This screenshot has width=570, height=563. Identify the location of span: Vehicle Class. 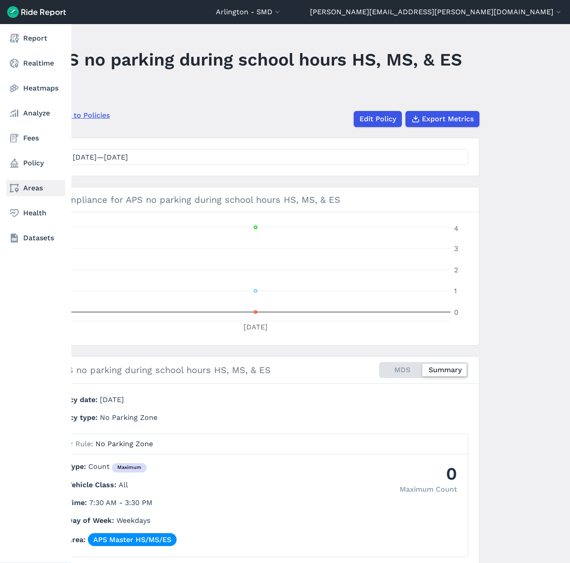
(93, 485).